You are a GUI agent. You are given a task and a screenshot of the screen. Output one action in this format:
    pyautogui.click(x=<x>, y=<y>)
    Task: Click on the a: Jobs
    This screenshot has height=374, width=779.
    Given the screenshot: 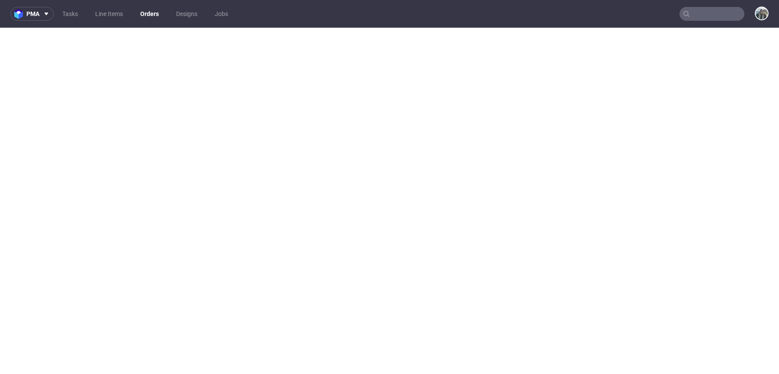 What is the action you would take?
    pyautogui.click(x=221, y=14)
    